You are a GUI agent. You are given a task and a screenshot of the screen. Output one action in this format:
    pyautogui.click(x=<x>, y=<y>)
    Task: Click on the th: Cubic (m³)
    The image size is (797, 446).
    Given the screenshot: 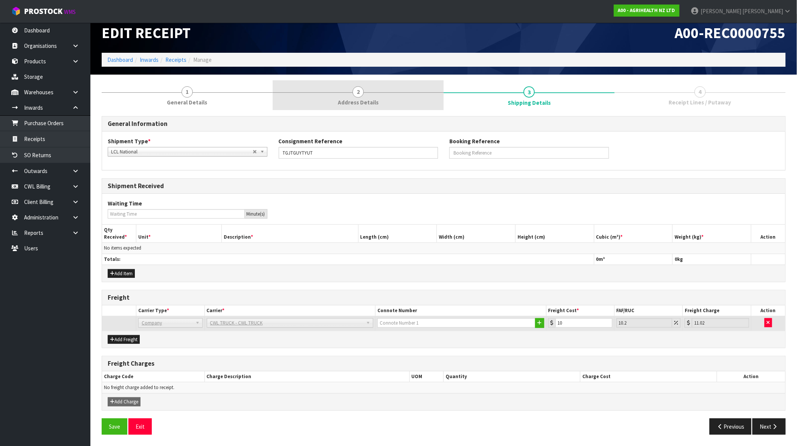 What is the action you would take?
    pyautogui.click(x=633, y=233)
    